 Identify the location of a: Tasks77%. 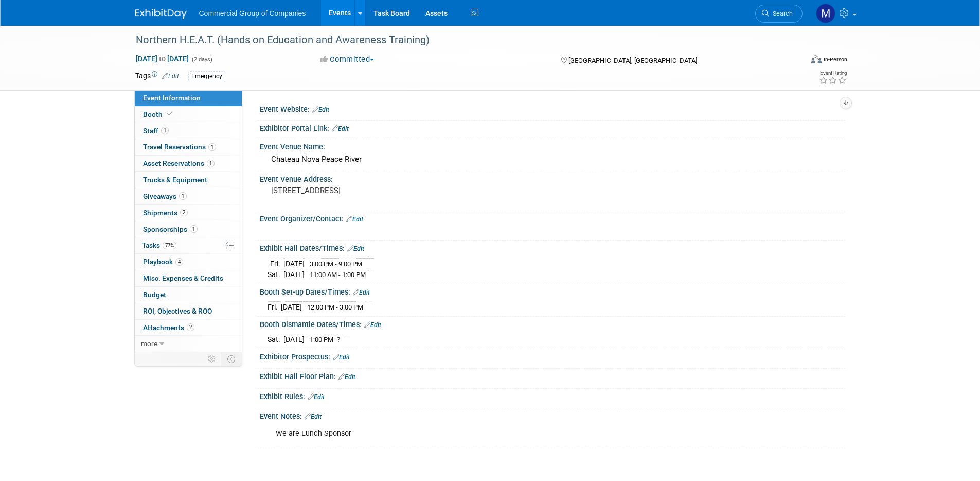
(188, 245).